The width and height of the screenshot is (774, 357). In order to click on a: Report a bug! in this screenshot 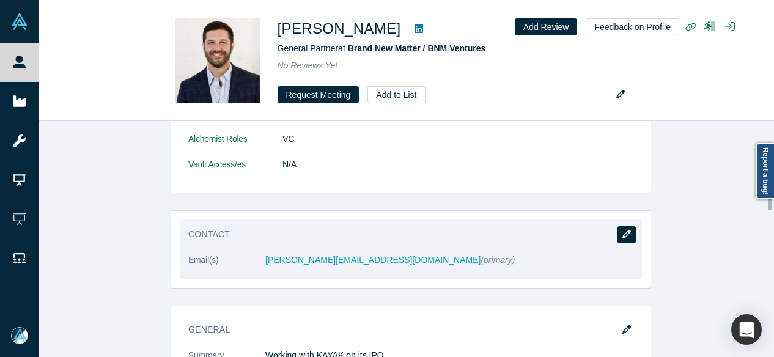, I will do `click(765, 171)`.